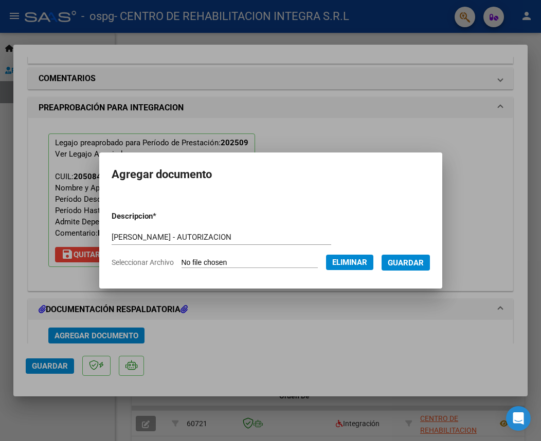  I want to click on span: Guardar, so click(405, 263).